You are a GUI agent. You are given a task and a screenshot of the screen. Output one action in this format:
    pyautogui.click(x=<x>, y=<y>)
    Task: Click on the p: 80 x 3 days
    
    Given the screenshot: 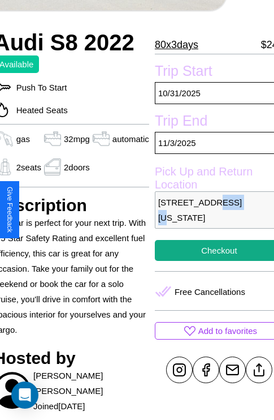 What is the action you would take?
    pyautogui.click(x=177, y=45)
    